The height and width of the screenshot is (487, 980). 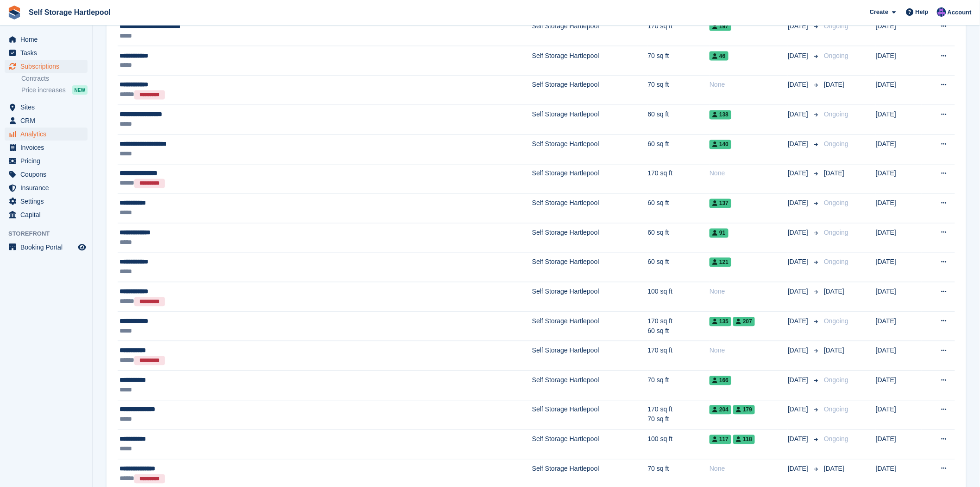 What do you see at coordinates (48, 107) in the screenshot?
I see `span: Sites` at bounding box center [48, 107].